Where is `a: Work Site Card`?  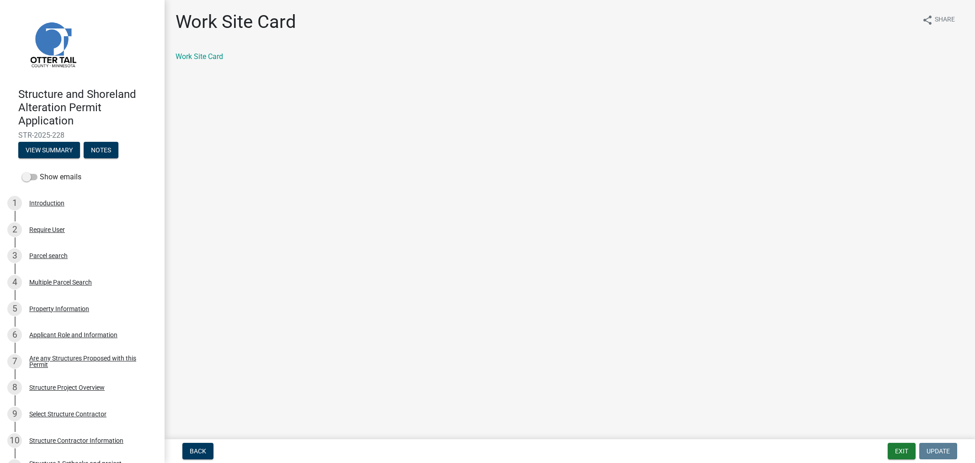
a: Work Site Card is located at coordinates (199, 56).